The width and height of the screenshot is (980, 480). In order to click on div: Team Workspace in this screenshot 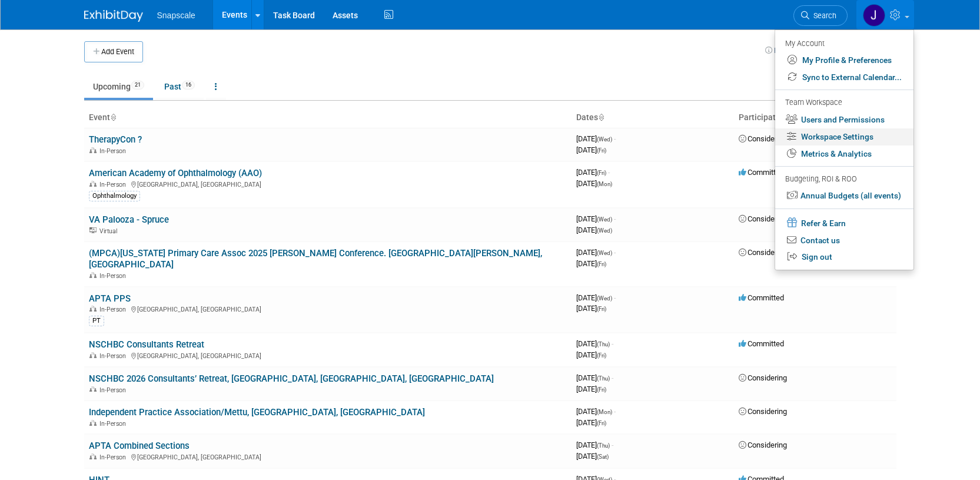, I will do `click(843, 103)`.